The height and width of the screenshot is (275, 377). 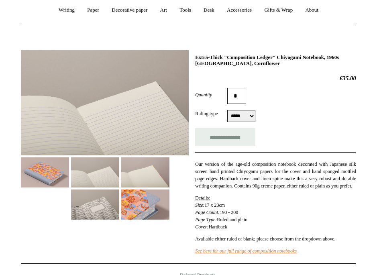 What do you see at coordinates (276, 78) in the screenshot?
I see `h2: £35.00` at bounding box center [276, 78].